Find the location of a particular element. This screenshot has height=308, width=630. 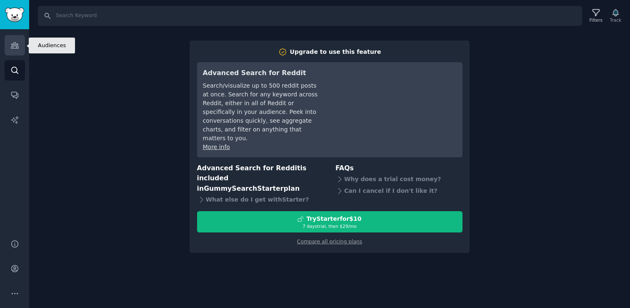

div: Upgrade to use this feature is located at coordinates (335, 52).